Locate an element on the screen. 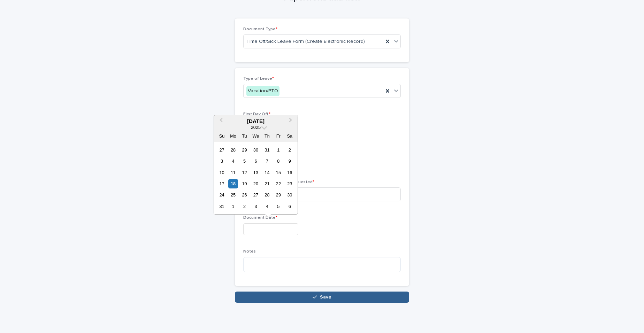  span: Save is located at coordinates (326, 297).